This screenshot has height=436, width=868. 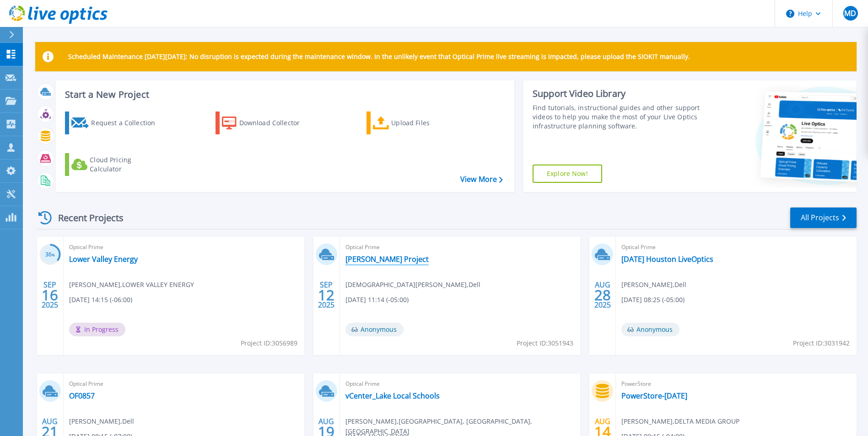 What do you see at coordinates (481, 179) in the screenshot?
I see `a: View More` at bounding box center [481, 179].